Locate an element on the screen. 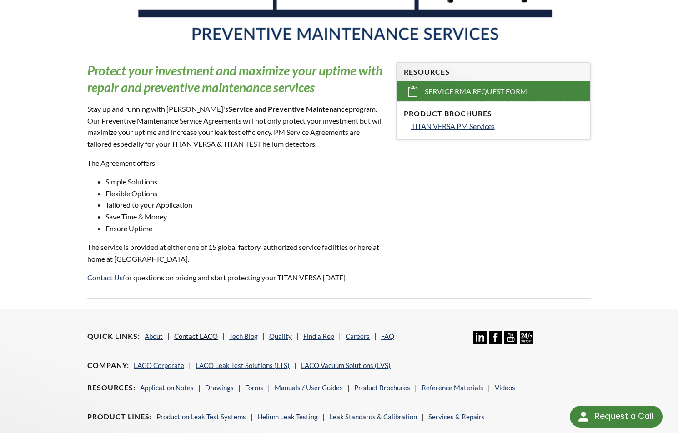 The height and width of the screenshot is (433, 678). li: Save Time & Money is located at coordinates (245, 217).